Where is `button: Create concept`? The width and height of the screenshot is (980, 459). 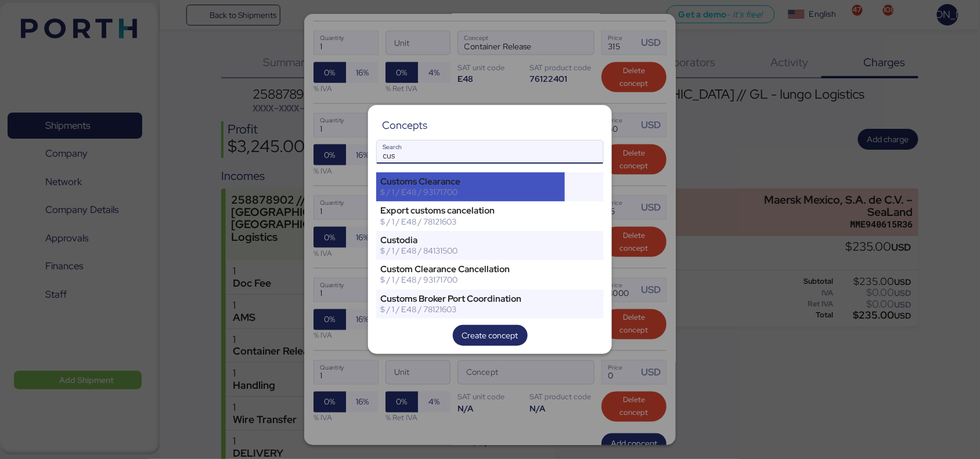
button: Create concept is located at coordinates (490, 335).